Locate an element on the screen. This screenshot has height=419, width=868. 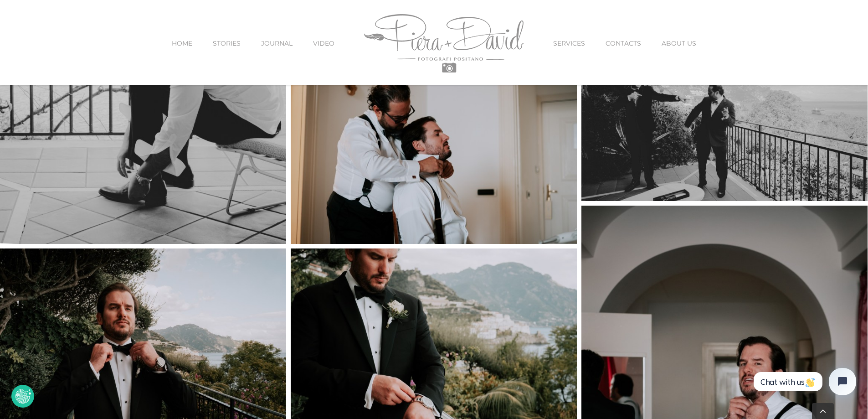
a: VIDEO is located at coordinates (323, 44).